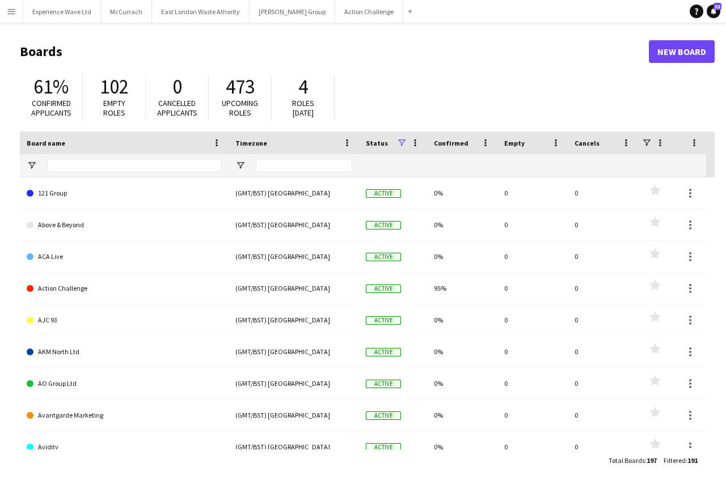  Describe the element at coordinates (134, 166) in the screenshot. I see `input: Board name Filter Input` at that location.